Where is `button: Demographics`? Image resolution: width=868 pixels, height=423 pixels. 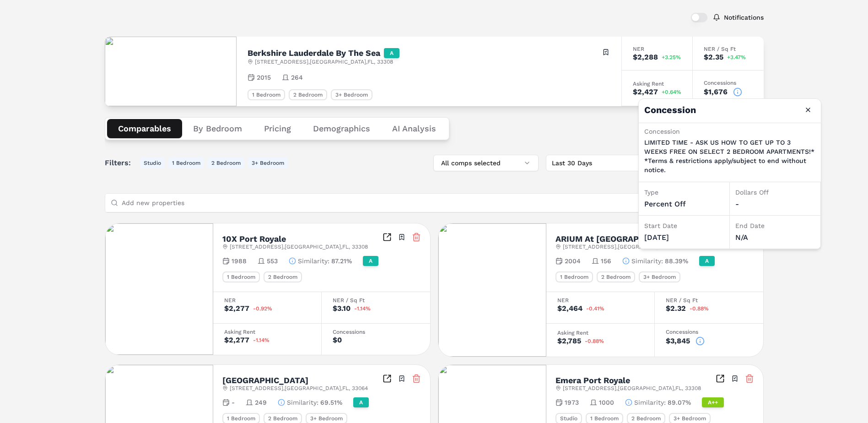
button: Demographics is located at coordinates (342, 128).